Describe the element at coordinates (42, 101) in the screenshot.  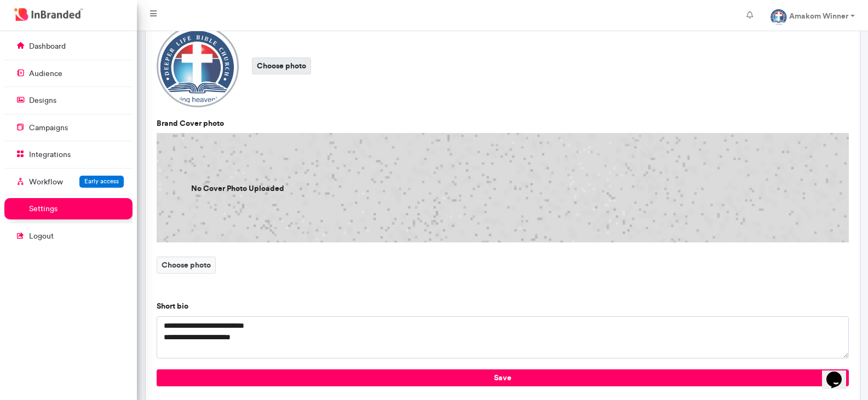
I see `p: designs` at that location.